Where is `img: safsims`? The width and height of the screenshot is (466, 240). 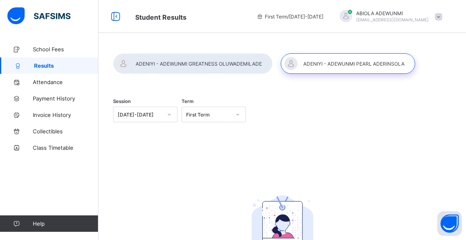
img: safsims is located at coordinates (39, 16).